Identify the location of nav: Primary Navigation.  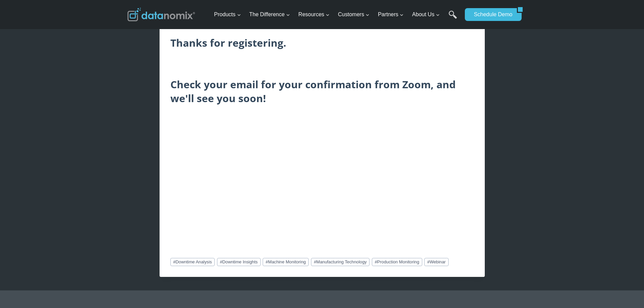
(336, 14).